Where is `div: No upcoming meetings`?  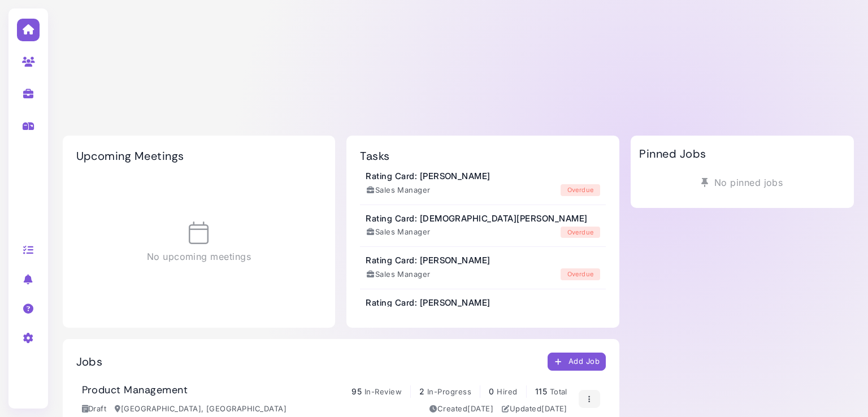 div: No upcoming meetings is located at coordinates (199, 242).